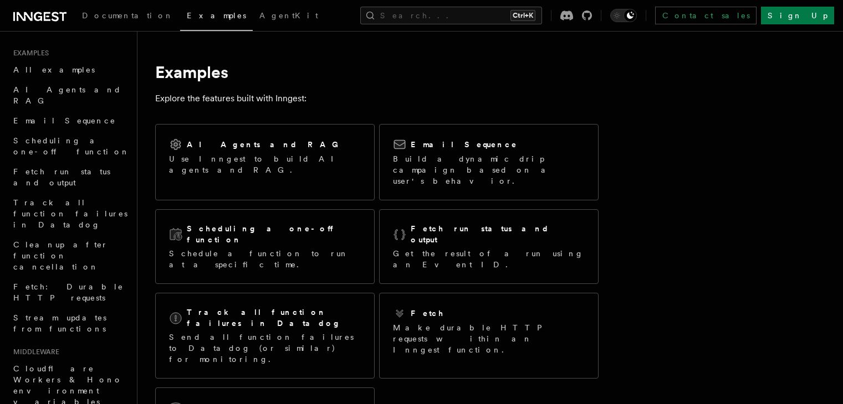 This screenshot has height=404, width=843. What do you see at coordinates (69, 256) in the screenshot?
I see `a: Cleanup after function cancellation` at bounding box center [69, 256].